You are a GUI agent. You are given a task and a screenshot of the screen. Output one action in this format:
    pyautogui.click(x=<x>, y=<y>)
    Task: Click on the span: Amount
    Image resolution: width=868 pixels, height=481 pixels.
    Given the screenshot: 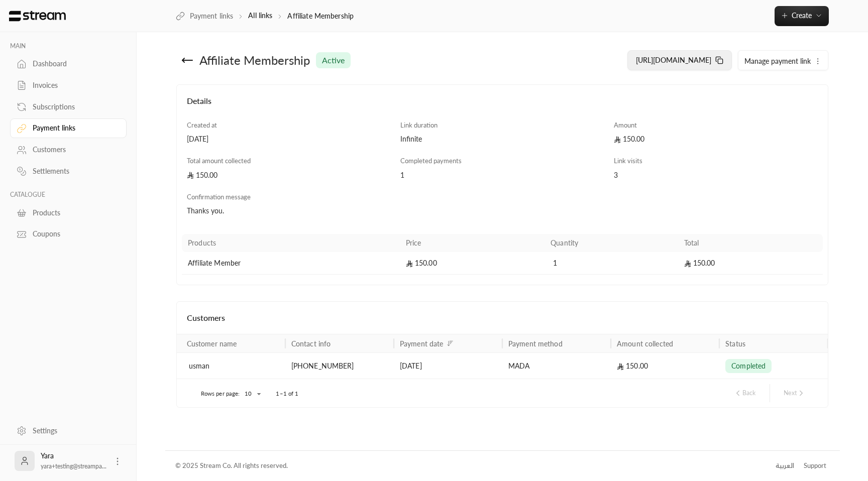 What is the action you would take?
    pyautogui.click(x=625, y=125)
    